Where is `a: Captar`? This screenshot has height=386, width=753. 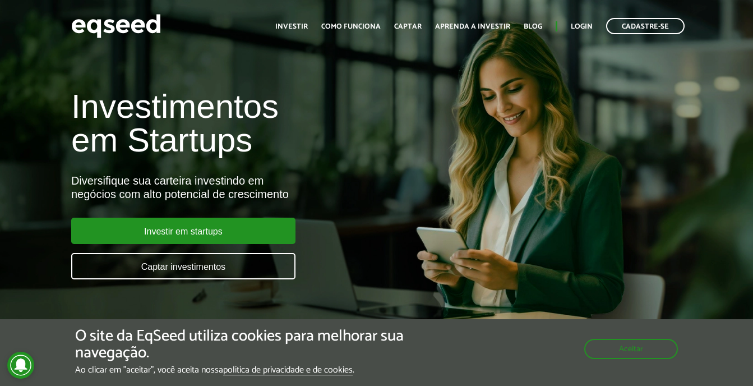 a: Captar is located at coordinates (407, 26).